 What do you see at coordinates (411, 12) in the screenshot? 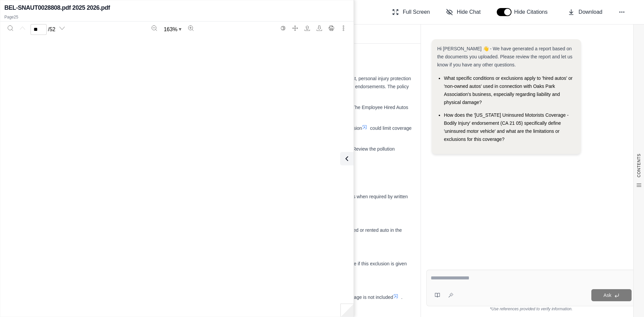
I see `button: Full Screen` at bounding box center [411, 12].